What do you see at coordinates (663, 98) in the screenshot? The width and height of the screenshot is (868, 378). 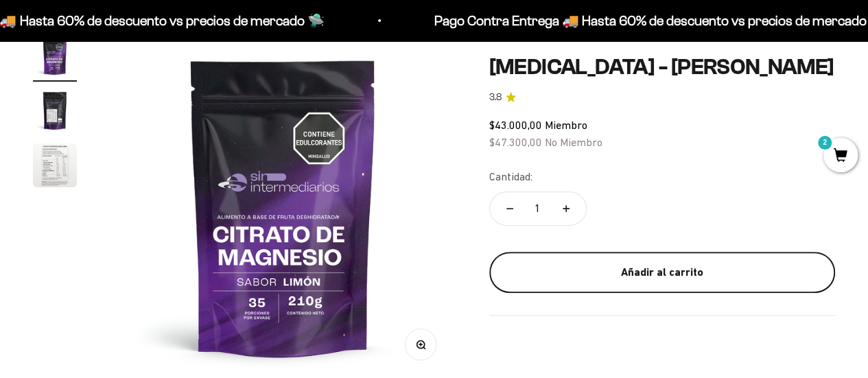 I see `a: 3.83.8 de 5.0 estrellas` at bounding box center [663, 98].